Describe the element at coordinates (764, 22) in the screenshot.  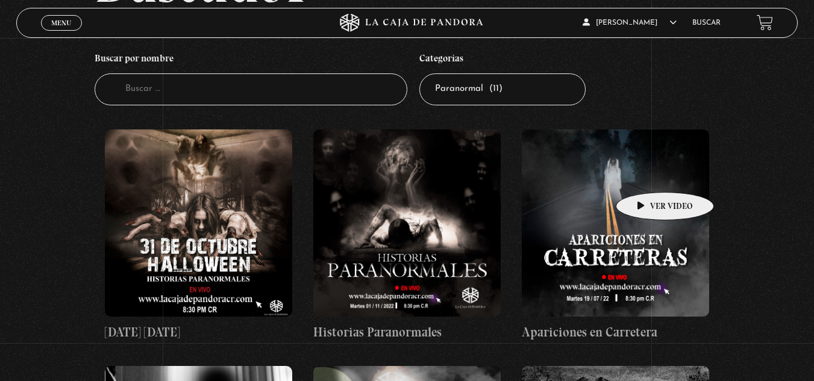
I see `a: View your shopping cart` at that location.